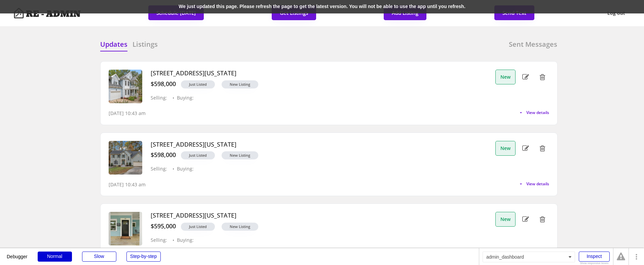  I want to click on h6: Updates, so click(114, 44).